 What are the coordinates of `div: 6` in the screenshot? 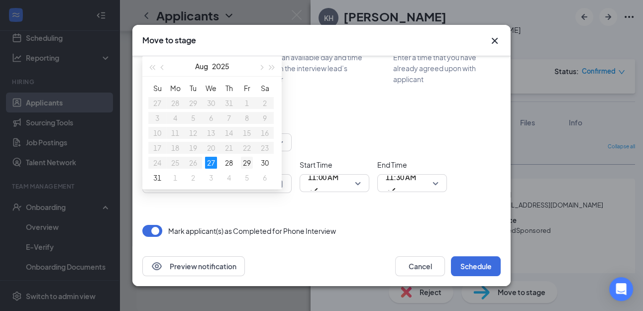 It's located at (265, 178).